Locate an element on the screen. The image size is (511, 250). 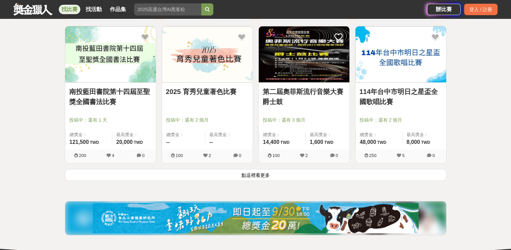
div: 登入 / 註冊 is located at coordinates (481, 9).